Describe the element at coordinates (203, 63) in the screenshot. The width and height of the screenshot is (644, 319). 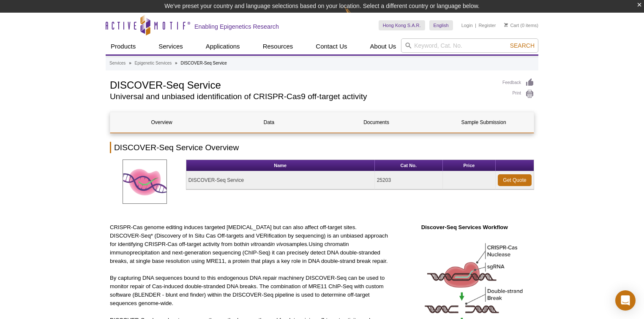
I see `li: DISCOVER-Seq Service` at that location.